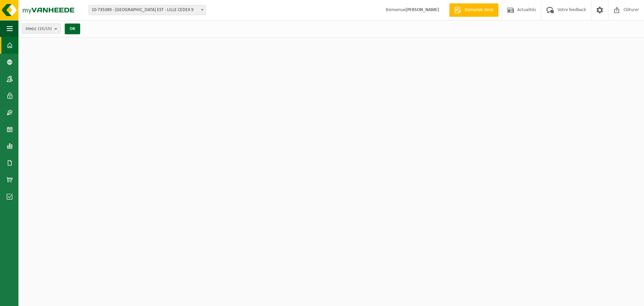  Describe the element at coordinates (147, 10) in the screenshot. I see `span: 10-735389 - SUEZ RV NORD EST - LILLE CEDEX 9` at that location.